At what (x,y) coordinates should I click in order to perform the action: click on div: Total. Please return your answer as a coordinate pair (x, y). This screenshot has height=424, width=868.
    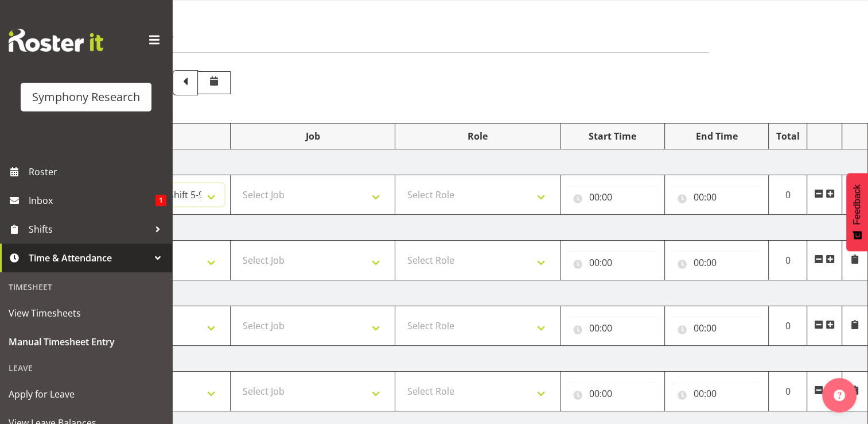
    Looking at the image, I should click on (788, 136).